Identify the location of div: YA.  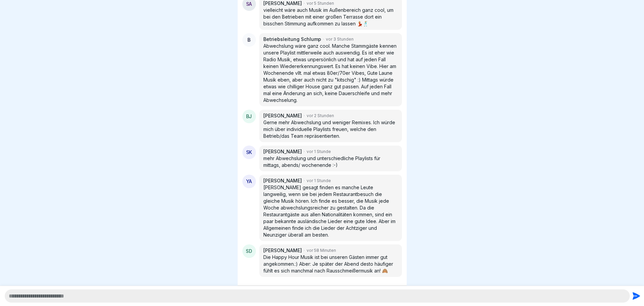
(249, 181).